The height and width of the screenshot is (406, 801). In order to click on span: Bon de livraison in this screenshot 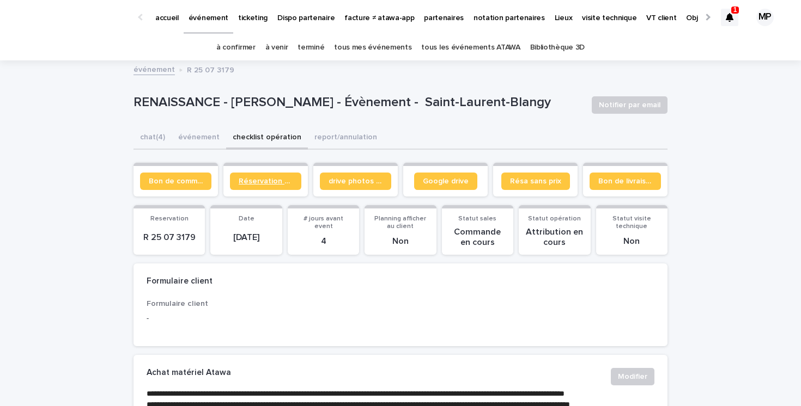, I will do `click(625, 181)`.